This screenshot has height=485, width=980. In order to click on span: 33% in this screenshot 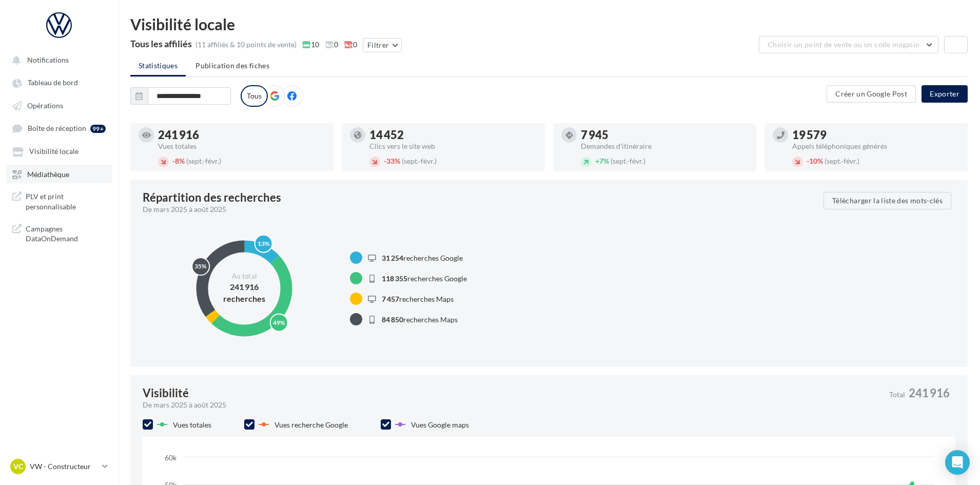, I will do `click(392, 161)`.